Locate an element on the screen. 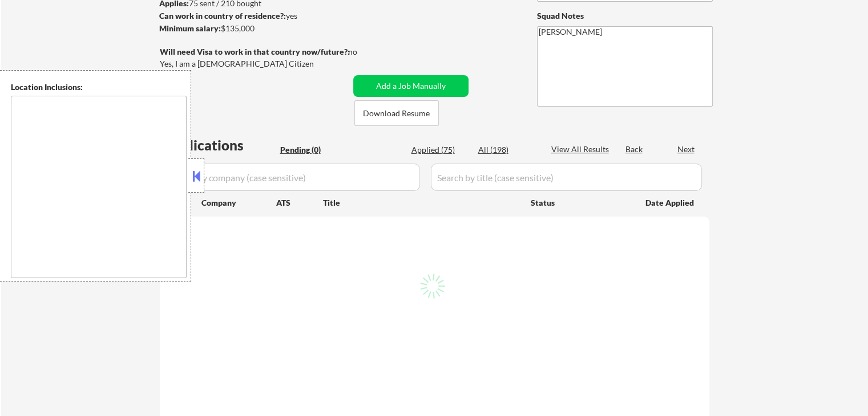 The width and height of the screenshot is (868, 416). div: All (198) is located at coordinates (507, 150).